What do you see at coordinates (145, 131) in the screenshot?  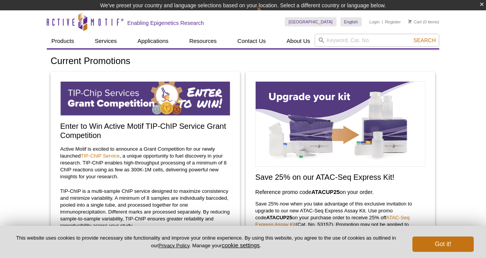 I see `h2: Enter to Win Active Motif TIP-ChIP Service Grant Competition` at bounding box center [145, 131].